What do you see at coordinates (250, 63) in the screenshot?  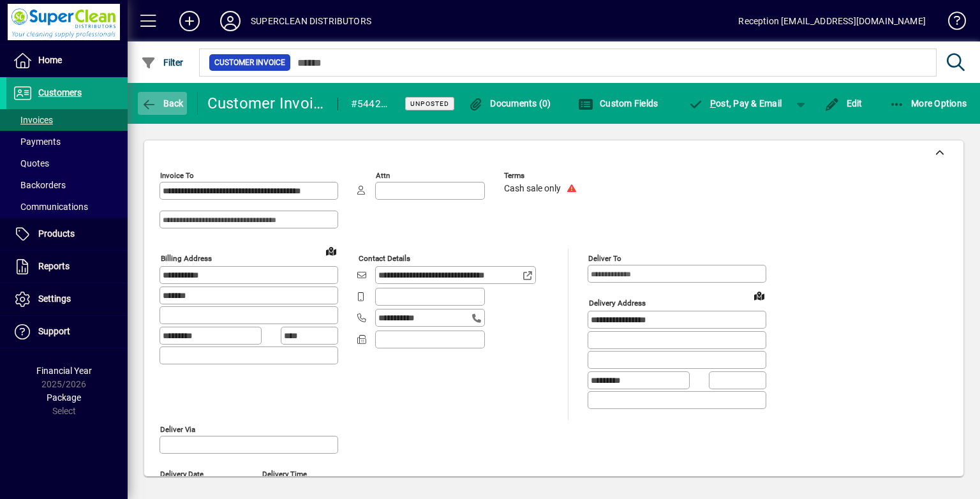 I see `span: Customer Invoice` at bounding box center [250, 63].